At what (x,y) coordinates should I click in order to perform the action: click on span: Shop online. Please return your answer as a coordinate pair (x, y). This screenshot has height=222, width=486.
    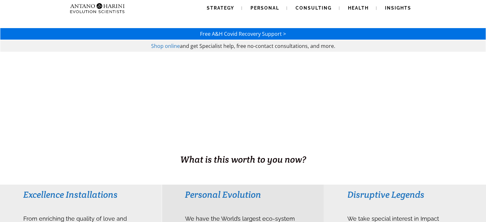
    Looking at the image, I should click on (166, 46).